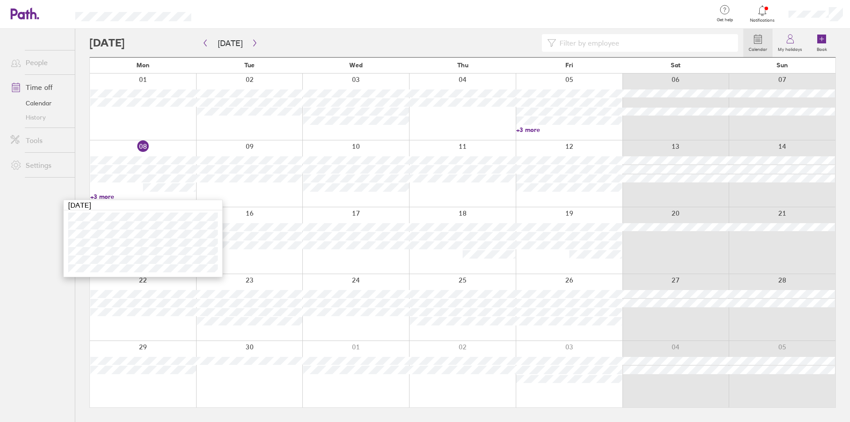 This screenshot has width=850, height=422. Describe the element at coordinates (39, 117) in the screenshot. I see `a: History` at that location.